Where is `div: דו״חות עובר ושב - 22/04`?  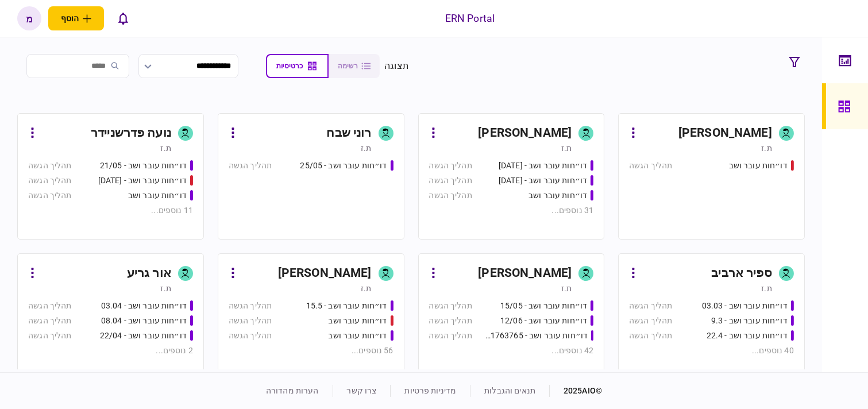
div: דו״חות עובר ושב - 22/04 is located at coordinates (143, 336).